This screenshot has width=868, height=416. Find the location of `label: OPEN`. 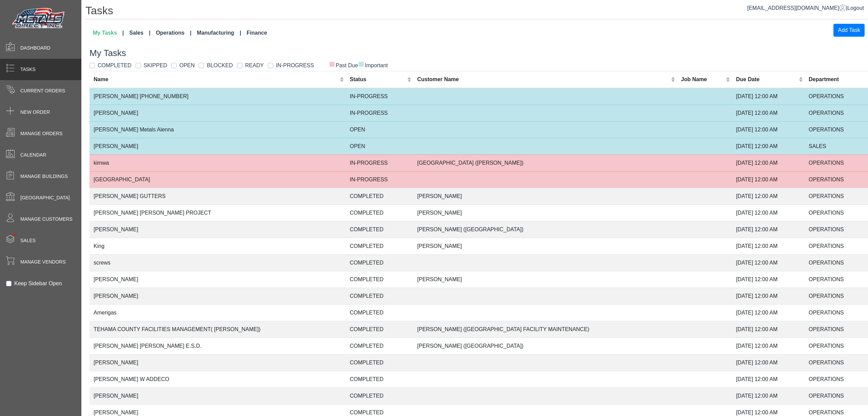

label: OPEN is located at coordinates (187, 66).